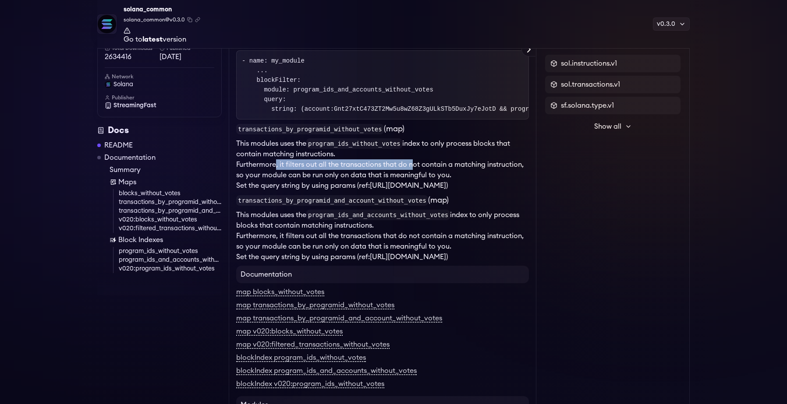 The width and height of the screenshot is (787, 404). I want to click on code: program_ids_without_votes, so click(354, 144).